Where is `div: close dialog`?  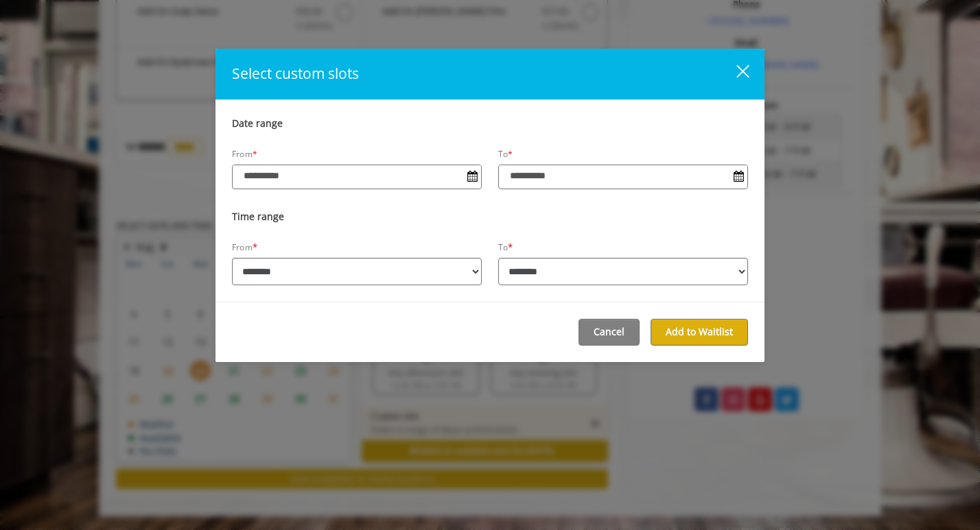
div: close dialog is located at coordinates (734, 74).